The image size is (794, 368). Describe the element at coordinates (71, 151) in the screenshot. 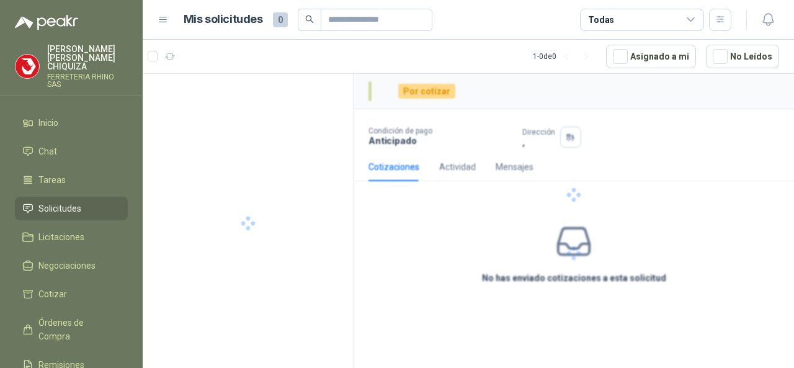

I see `a: Chat` at that location.